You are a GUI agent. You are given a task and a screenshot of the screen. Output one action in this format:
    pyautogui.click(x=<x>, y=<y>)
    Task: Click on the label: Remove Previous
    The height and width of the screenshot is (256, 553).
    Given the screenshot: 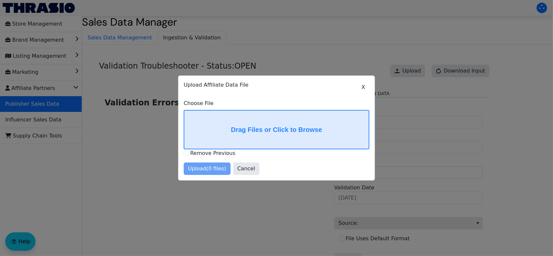 What is the action you would take?
    pyautogui.click(x=213, y=153)
    